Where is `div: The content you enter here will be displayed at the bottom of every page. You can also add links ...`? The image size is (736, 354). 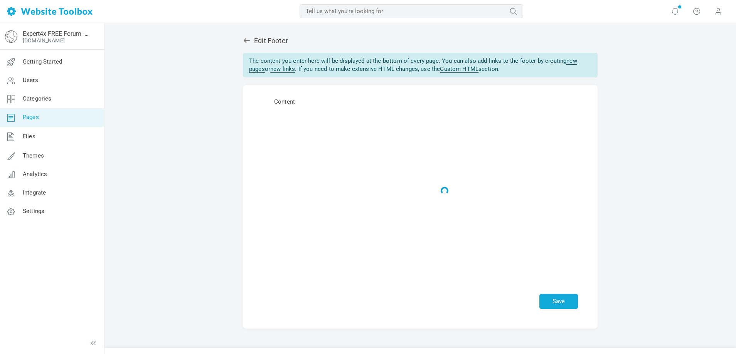
div: The content you enter here will be displayed at the bottom of every page. You can also add links ... is located at coordinates (420, 65).